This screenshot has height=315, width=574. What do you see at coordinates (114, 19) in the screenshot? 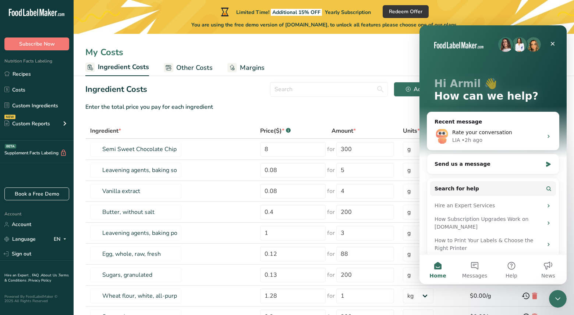
I see `img: Profile image for Rachelle` at bounding box center [114, 19].